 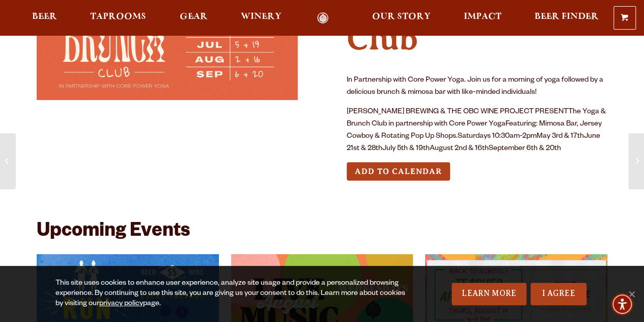 What do you see at coordinates (401, 18) in the screenshot?
I see `a: Our Story` at bounding box center [401, 18].